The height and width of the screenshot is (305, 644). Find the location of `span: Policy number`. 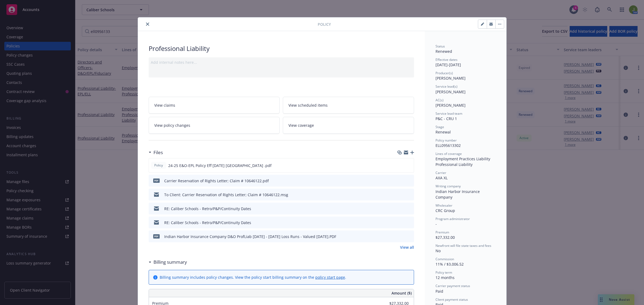

span: Policy number is located at coordinates (446, 140).